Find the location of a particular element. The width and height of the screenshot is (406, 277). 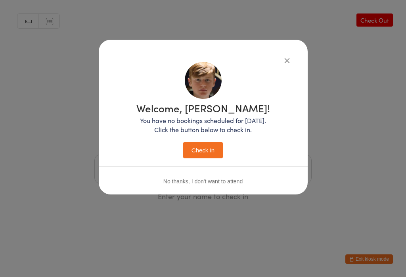

img: image1749994629.png is located at coordinates (203, 80).